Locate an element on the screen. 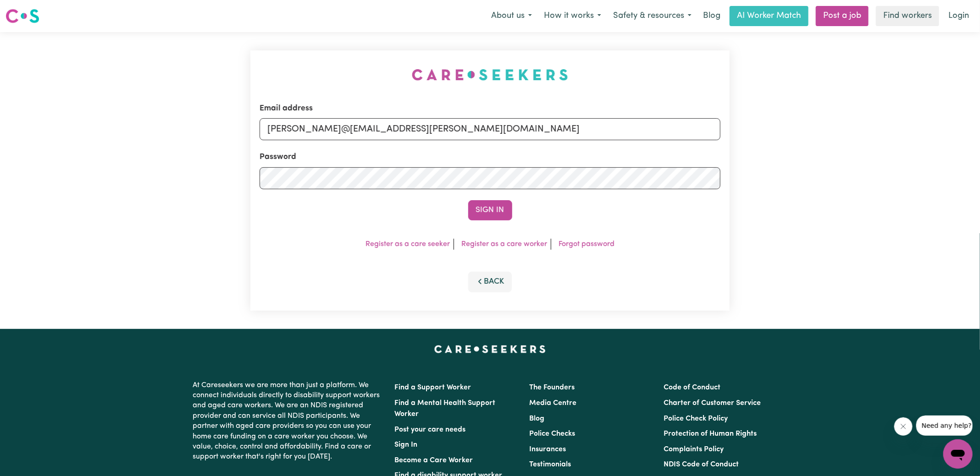  a: Testimonials is located at coordinates (550, 464).